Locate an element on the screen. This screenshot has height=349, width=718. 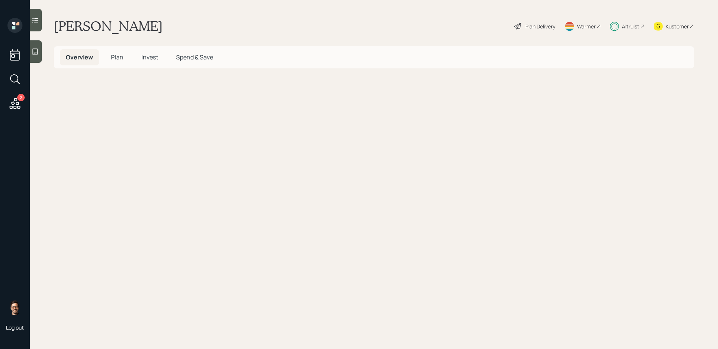
div: Warmer is located at coordinates (586, 26).